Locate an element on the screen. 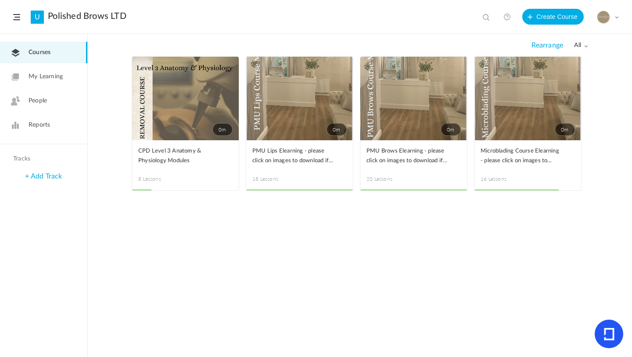 The image size is (632, 357). span: 16 Lessons is located at coordinates (505, 179).